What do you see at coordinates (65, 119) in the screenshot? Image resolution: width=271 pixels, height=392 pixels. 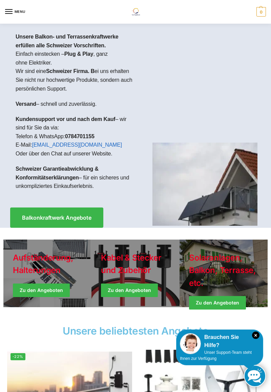 I see `strong: Kundensupport vor und nach dem Kauf` at bounding box center [65, 119].